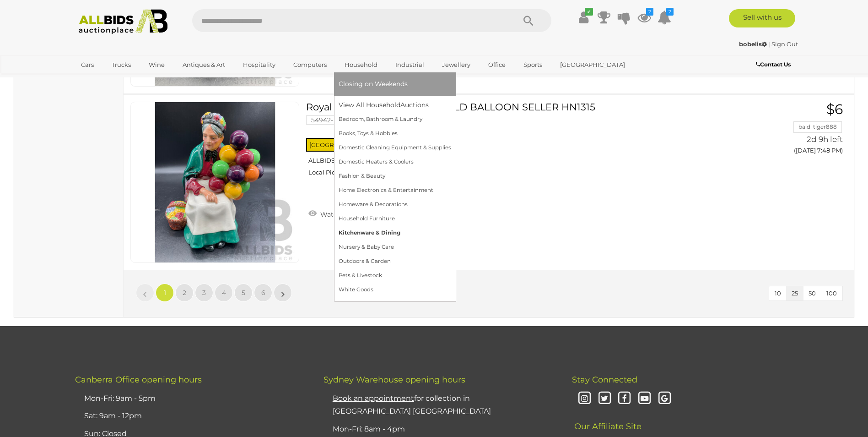  Describe the element at coordinates (754, 44) in the screenshot. I see `a: bobelis` at that location.